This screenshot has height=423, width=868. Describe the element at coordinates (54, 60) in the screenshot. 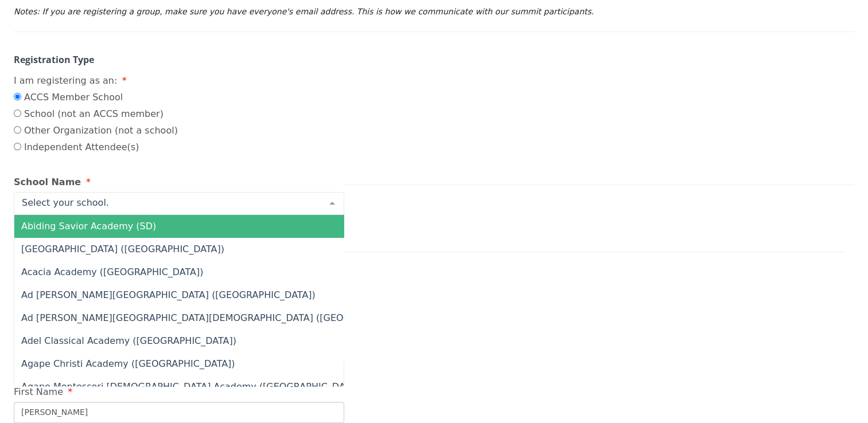

I see `strong: Registration Type` at that location.